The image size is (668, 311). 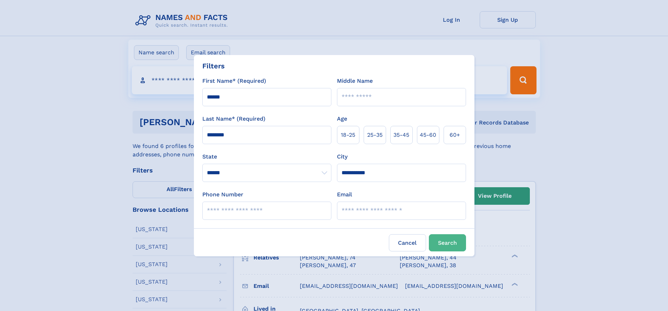 I want to click on div: Filters, so click(x=214, y=66).